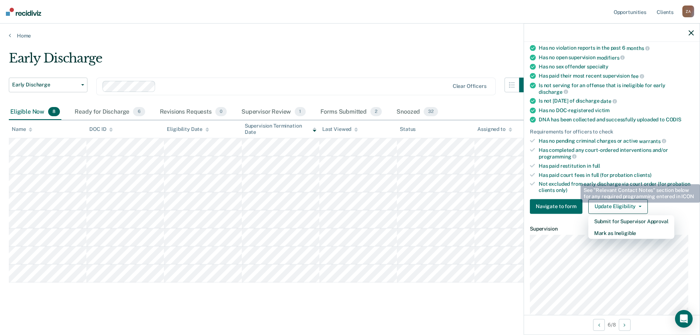 The height and width of the screenshot is (335, 700). I want to click on div: Has completed any court-ordered interventions and/or, so click(616, 153).